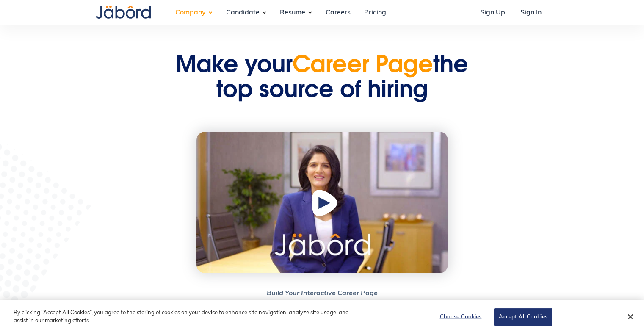  Describe the element at coordinates (243, 13) in the screenshot. I see `div: Candidate` at that location.